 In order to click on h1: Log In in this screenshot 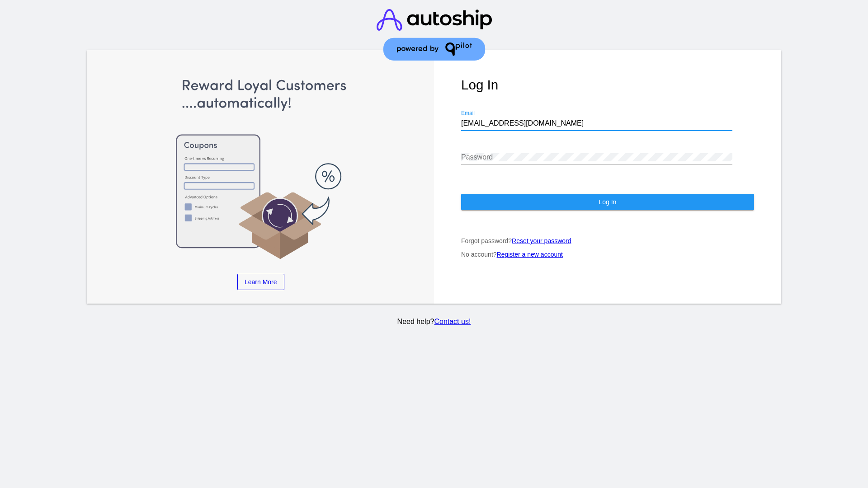, I will do `click(607, 85)`.